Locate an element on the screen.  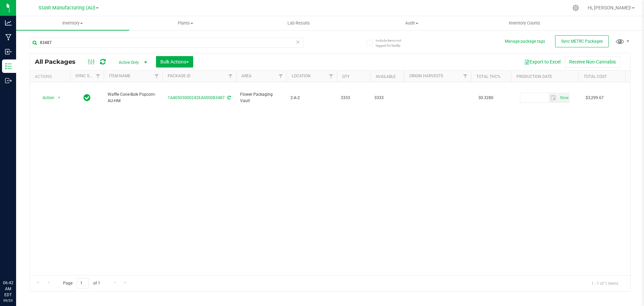
a: Total THC% is located at coordinates (488, 76).